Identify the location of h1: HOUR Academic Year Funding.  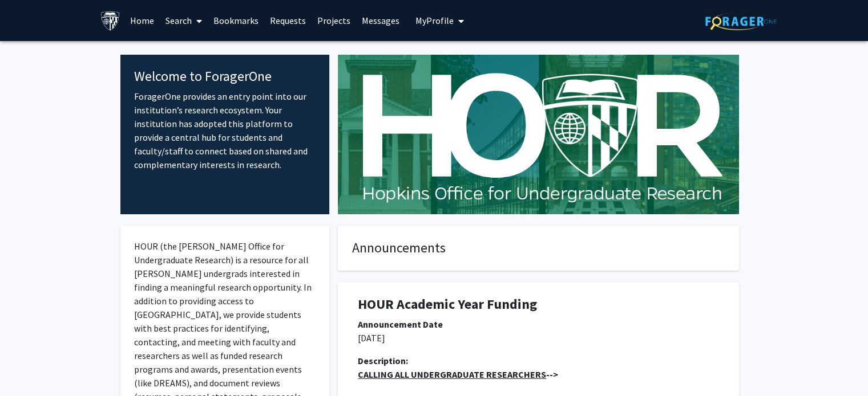
(538, 304).